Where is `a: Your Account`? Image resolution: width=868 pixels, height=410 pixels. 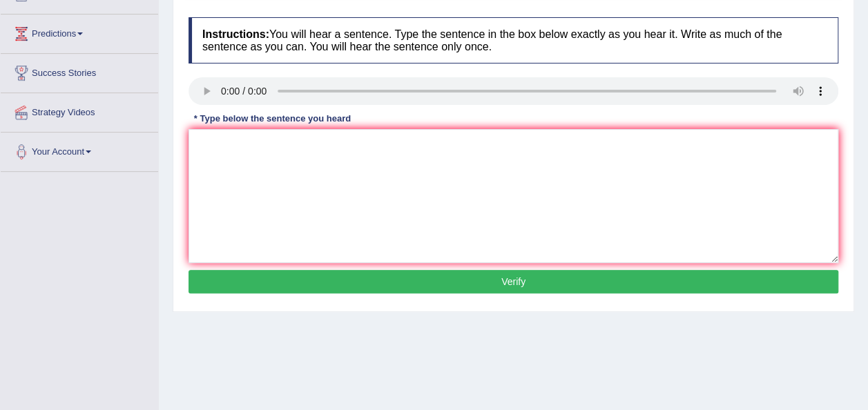 a: Your Account is located at coordinates (80, 150).